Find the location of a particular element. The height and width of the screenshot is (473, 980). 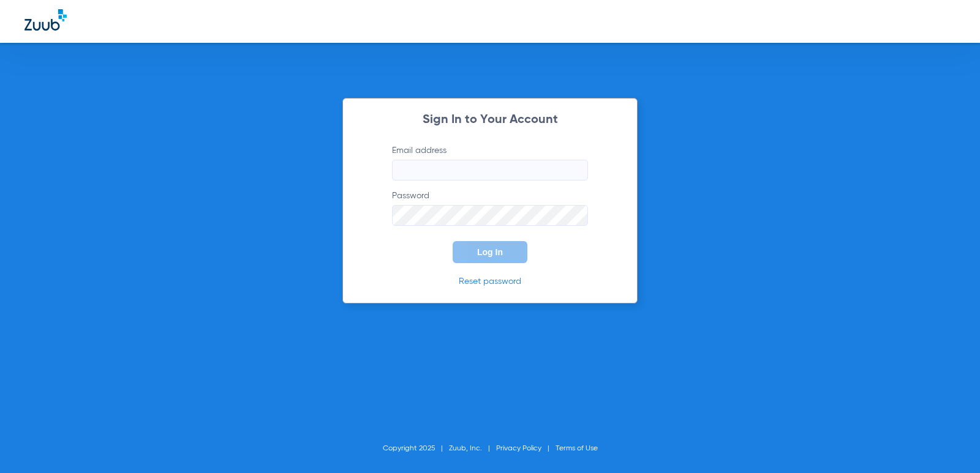

div: Chat Widget is located at coordinates (949, 444).